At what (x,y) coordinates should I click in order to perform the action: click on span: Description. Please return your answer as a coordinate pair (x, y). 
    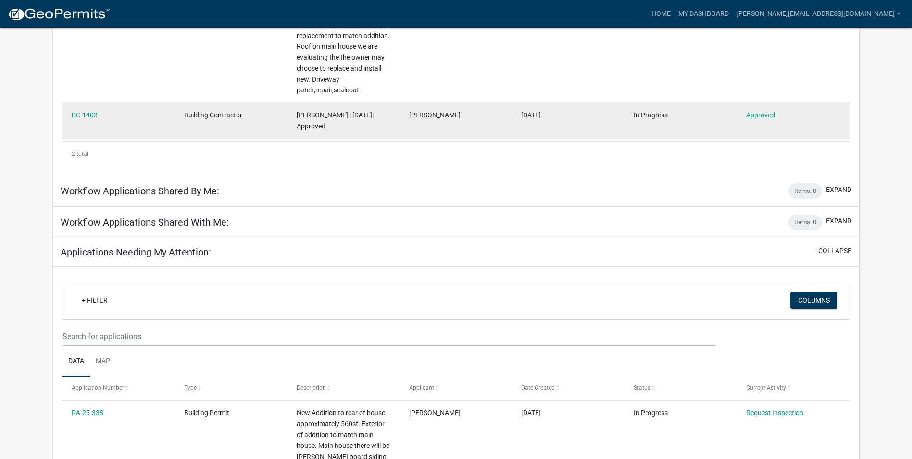
    Looking at the image, I should click on (311, 388).